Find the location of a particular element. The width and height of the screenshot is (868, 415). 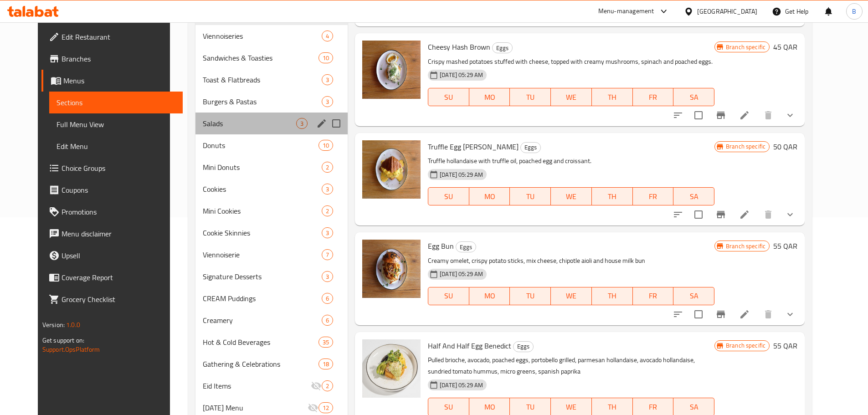

span: Sandwiches & Toasties is located at coordinates (260, 58).